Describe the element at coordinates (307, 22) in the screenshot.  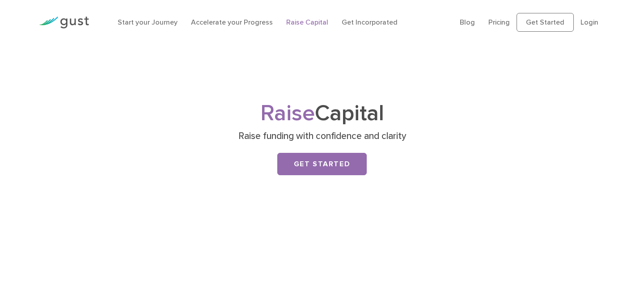
I see `a: Raise Capital` at that location.